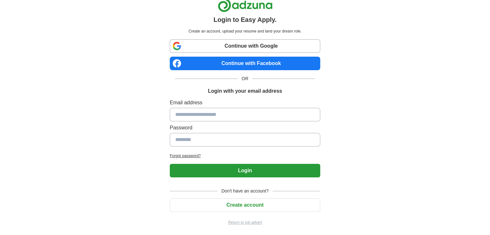 The image size is (490, 235). I want to click on label: Password, so click(245, 128).